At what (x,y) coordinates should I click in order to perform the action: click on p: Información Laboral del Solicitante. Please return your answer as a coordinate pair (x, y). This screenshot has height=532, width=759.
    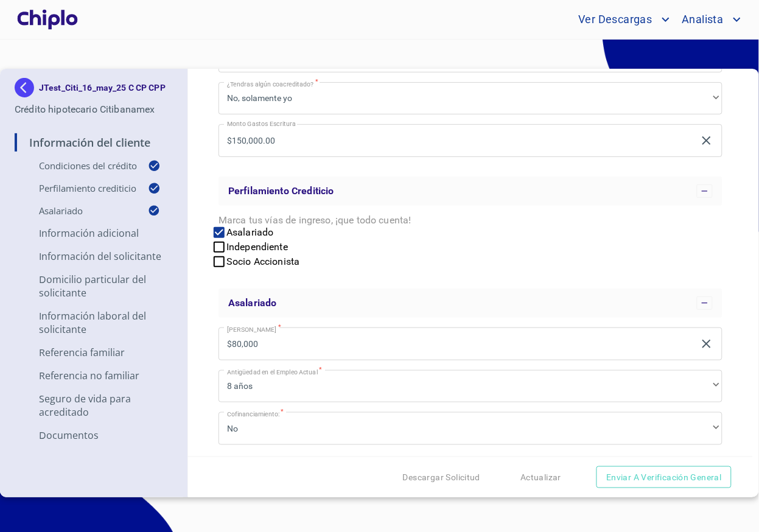
    Looking at the image, I should click on (94, 322).